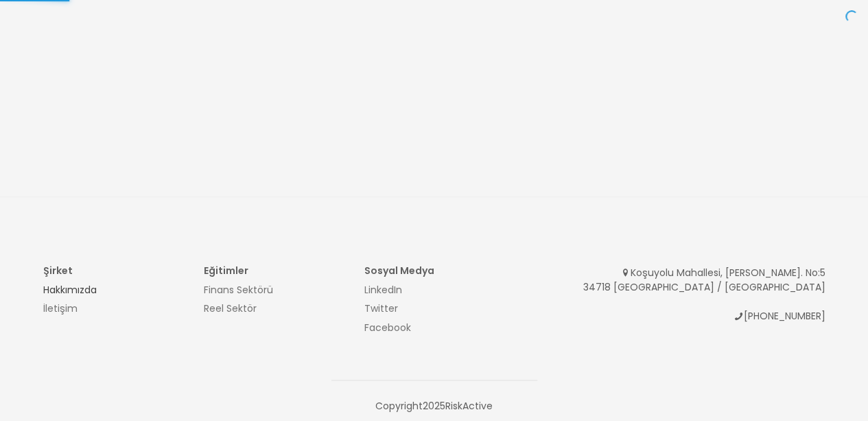  Describe the element at coordinates (274, 270) in the screenshot. I see `h4: Eğitimler` at that location.